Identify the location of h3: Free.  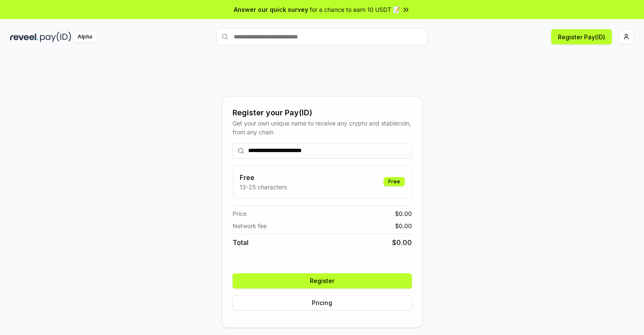
(263, 178).